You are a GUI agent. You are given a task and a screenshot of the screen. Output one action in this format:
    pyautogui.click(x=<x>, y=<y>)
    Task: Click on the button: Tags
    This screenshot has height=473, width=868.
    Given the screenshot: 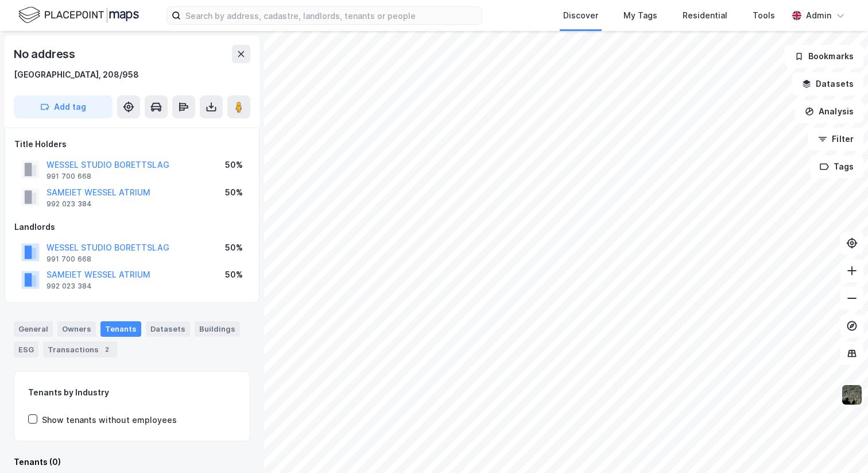 What is the action you would take?
    pyautogui.click(x=837, y=167)
    